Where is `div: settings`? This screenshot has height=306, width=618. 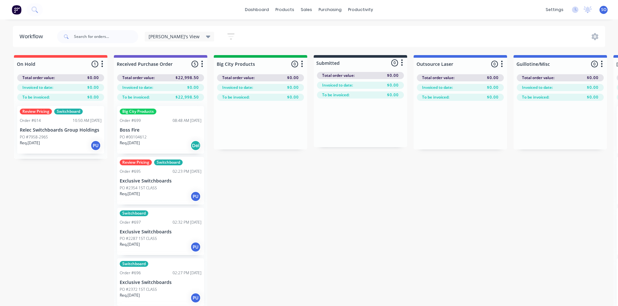 div: settings is located at coordinates (554, 10).